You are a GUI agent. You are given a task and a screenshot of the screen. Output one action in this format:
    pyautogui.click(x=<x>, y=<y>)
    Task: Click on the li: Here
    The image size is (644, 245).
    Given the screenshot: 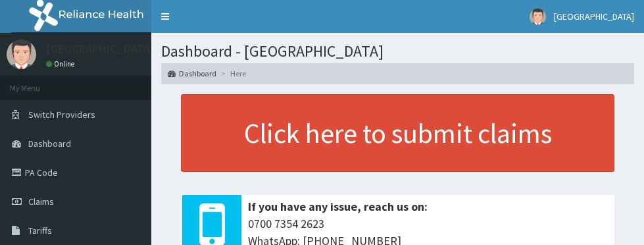 What is the action you would take?
    pyautogui.click(x=232, y=73)
    